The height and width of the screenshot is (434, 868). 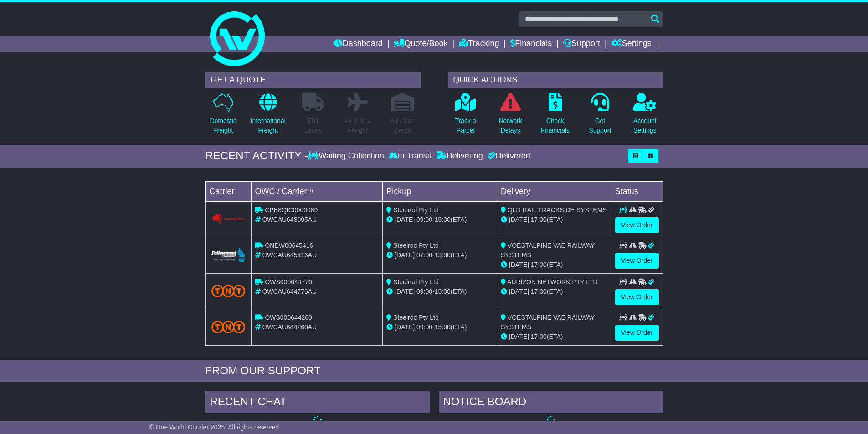 What do you see at coordinates (552, 282) in the screenshot?
I see `span: AURIZON NETWORK PTY LTD` at bounding box center [552, 282].